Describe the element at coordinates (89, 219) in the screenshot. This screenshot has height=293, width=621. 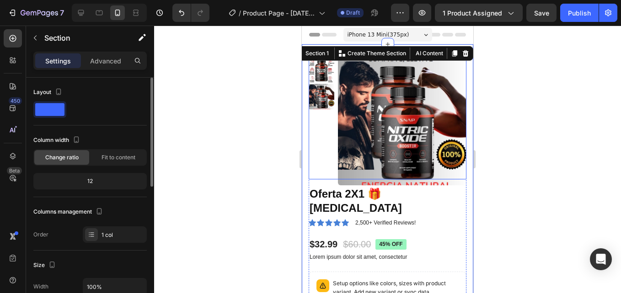
I see `pre: 45% off` at that location.